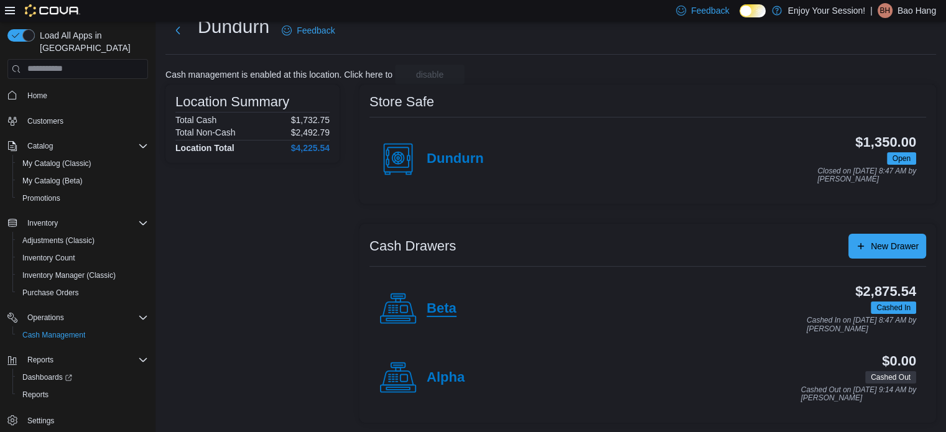 This screenshot has width=946, height=432. Describe the element at coordinates (455, 159) in the screenshot. I see `h4: Dundurn` at that location.